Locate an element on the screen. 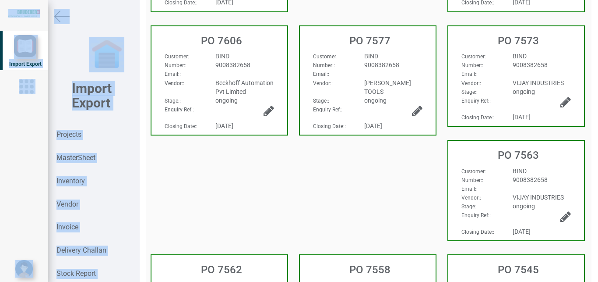 The width and height of the screenshot is (598, 282). span: Import Export is located at coordinates (25, 64).